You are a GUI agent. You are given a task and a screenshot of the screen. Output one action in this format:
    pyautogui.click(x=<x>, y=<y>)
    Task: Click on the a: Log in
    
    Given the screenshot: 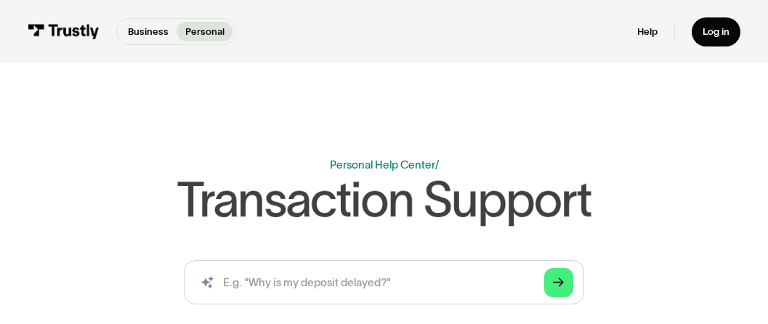 What is the action you would take?
    pyautogui.click(x=716, y=32)
    